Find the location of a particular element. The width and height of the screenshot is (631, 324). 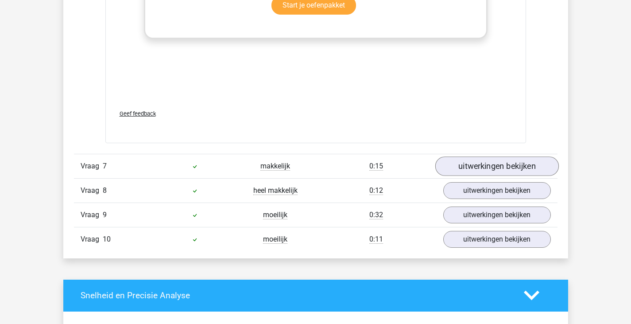

span: 0:32 is located at coordinates (376, 215).